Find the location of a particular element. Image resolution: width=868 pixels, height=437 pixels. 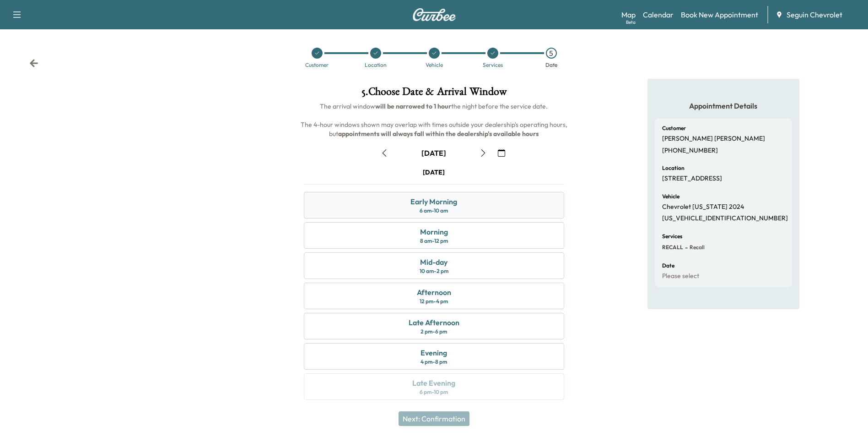

div: Services is located at coordinates (493, 65).